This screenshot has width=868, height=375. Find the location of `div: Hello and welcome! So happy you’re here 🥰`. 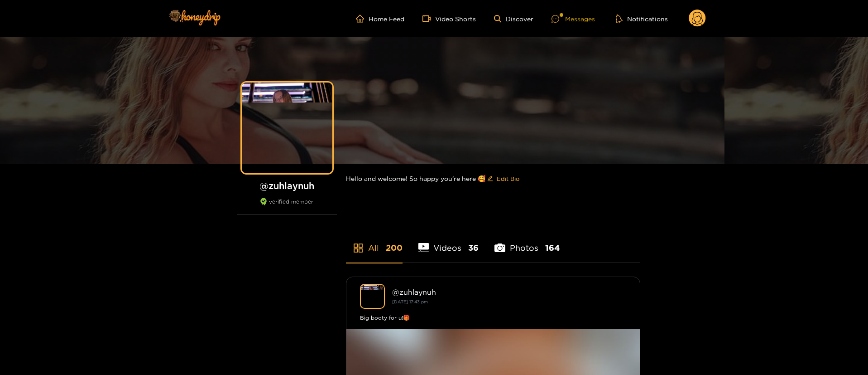

div: Hello and welcome! So happy you’re here 🥰 is located at coordinates (493, 179).